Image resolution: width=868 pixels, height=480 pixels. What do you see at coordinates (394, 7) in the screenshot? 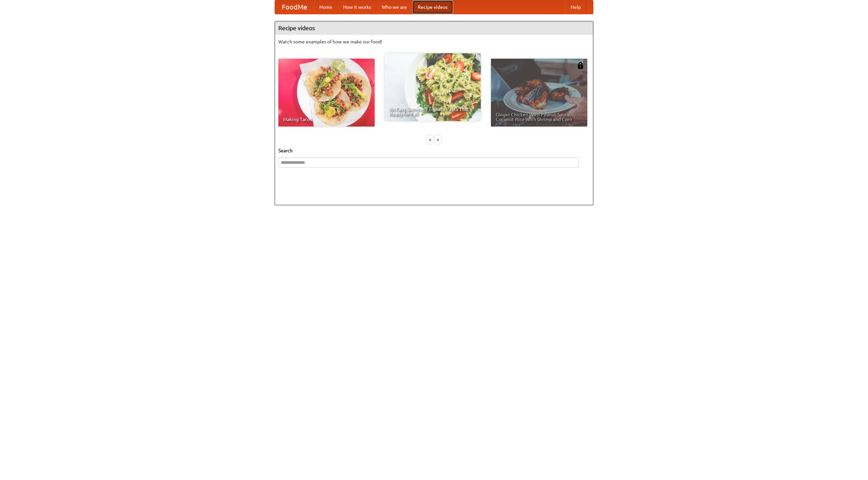
I see `a: Who we are` at bounding box center [394, 7].